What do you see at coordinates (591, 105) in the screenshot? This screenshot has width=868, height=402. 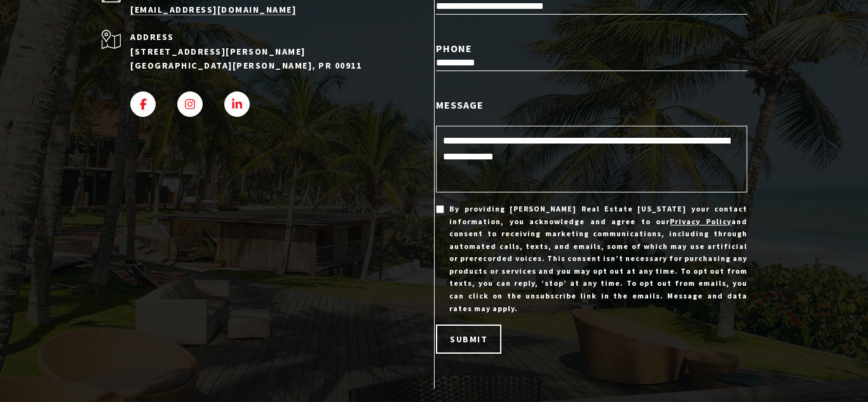 I see `label: Message` at bounding box center [591, 105].